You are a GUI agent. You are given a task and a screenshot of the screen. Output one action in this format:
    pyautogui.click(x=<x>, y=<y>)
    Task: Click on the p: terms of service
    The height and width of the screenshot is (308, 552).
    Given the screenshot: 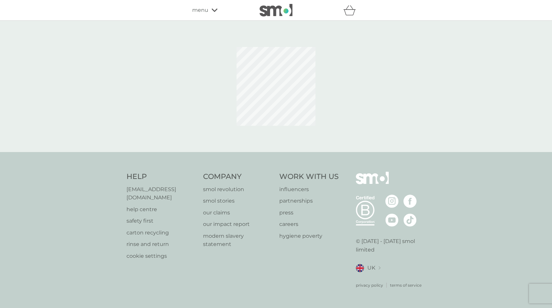 What is the action you would take?
    pyautogui.click(x=406, y=285)
    